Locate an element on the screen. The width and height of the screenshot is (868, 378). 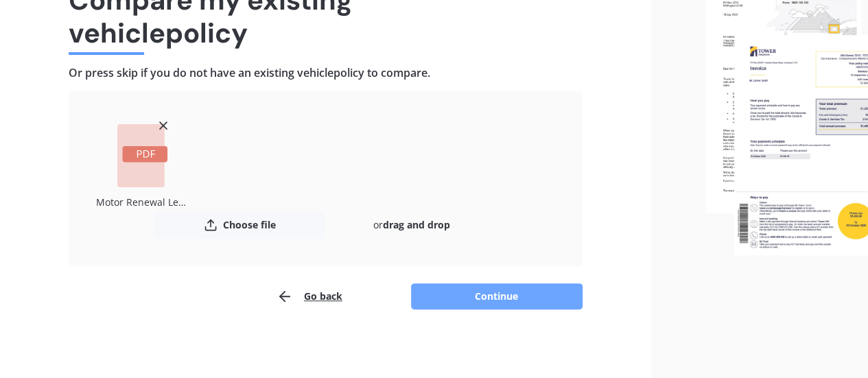
h4: Or press skip if you do not have an existing vehicle policy to compare. is located at coordinates (326, 73).